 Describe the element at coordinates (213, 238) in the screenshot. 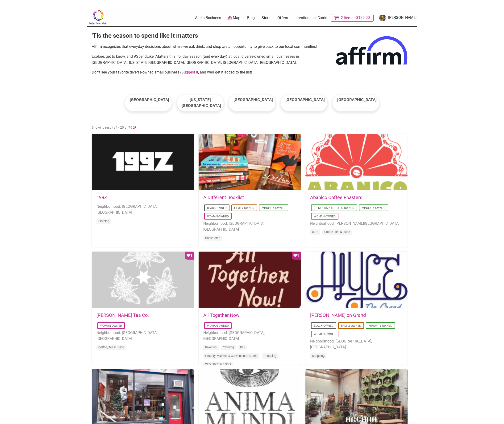

I see `a: Bookstores` at that location.